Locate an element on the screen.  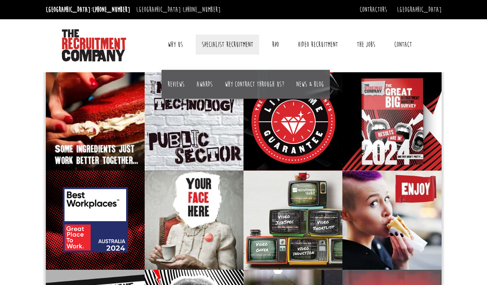
a: Video Recruitment is located at coordinates (318, 45).